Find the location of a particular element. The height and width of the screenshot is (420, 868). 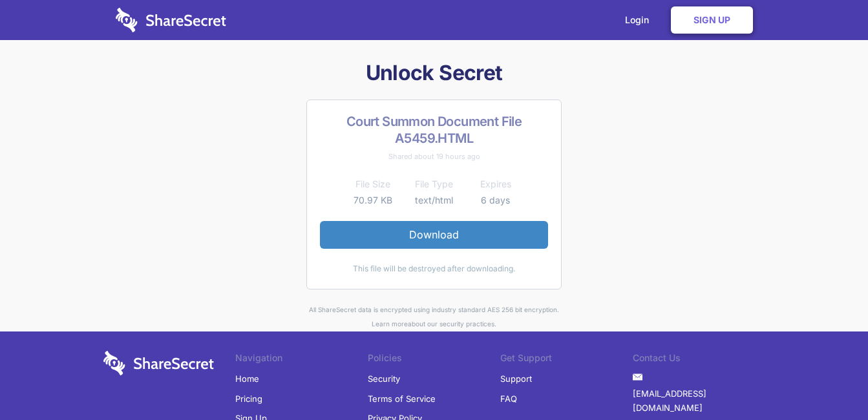

a: Sign Up is located at coordinates (712, 20).